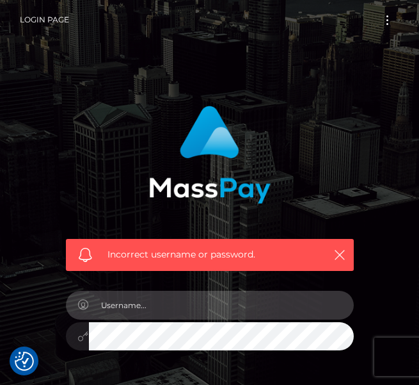 The height and width of the screenshot is (385, 419). What do you see at coordinates (24, 361) in the screenshot?
I see `img: Revisit consent button` at bounding box center [24, 361].